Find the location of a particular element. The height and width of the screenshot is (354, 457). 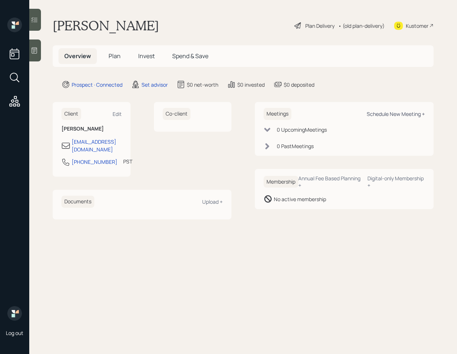

div: No active membership is located at coordinates (300, 199).